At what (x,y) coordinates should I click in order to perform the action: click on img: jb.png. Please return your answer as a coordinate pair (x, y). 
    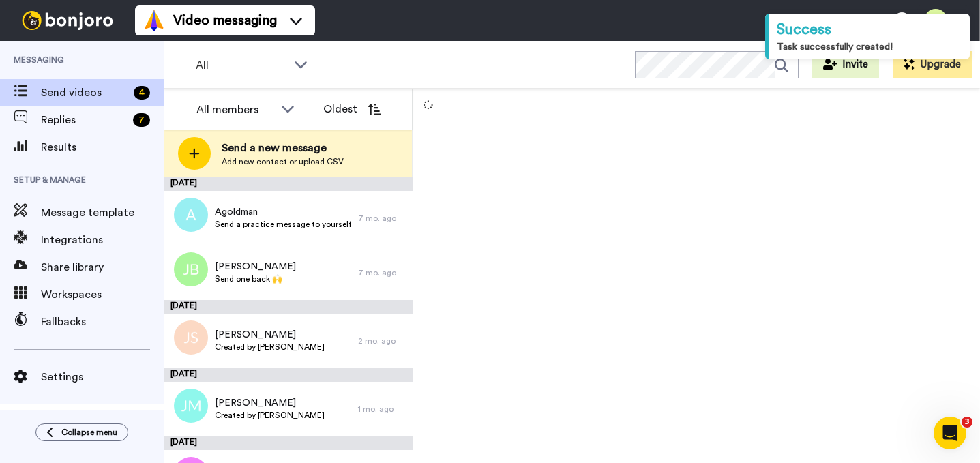
    Looking at the image, I should click on (191, 269).